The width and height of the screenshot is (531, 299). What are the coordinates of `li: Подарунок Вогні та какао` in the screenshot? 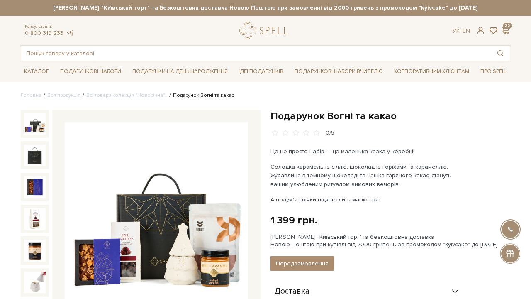 It's located at (201, 95).